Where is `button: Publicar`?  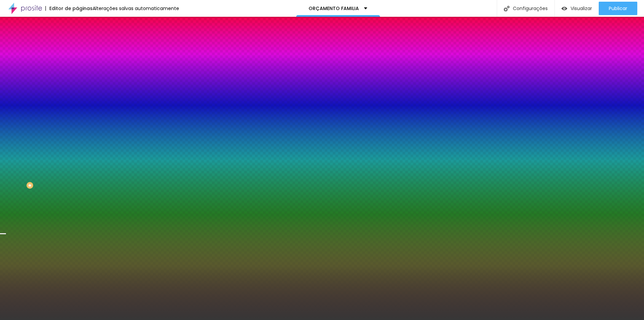
button: Publicar is located at coordinates (618, 8).